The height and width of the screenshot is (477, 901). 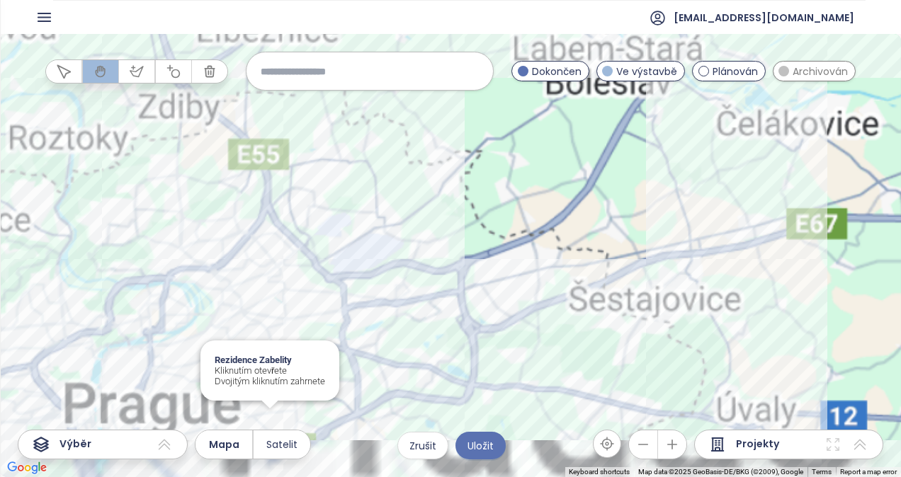 What do you see at coordinates (822, 472) in the screenshot?
I see `a: Terms (opens in new tab)` at bounding box center [822, 472].